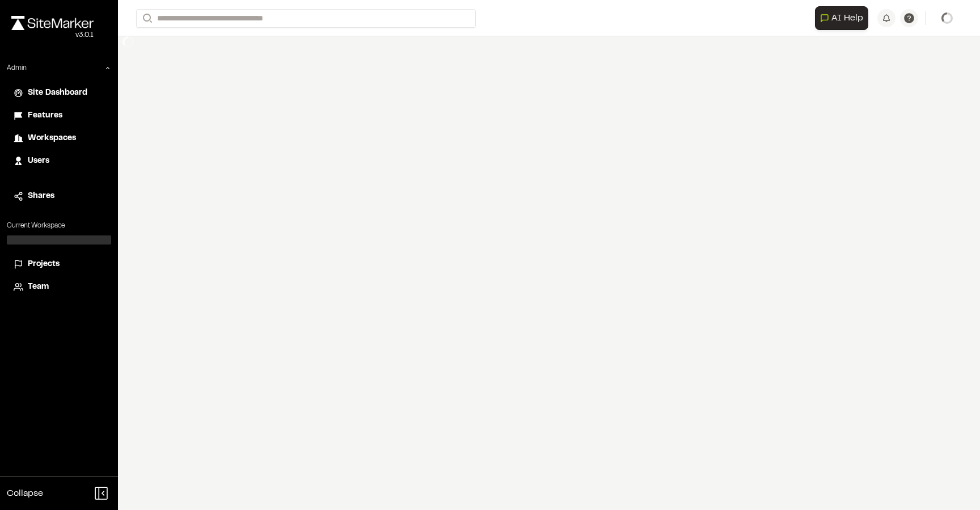 The height and width of the screenshot is (510, 980). Describe the element at coordinates (59, 138) in the screenshot. I see `a: Workspaces` at that location.